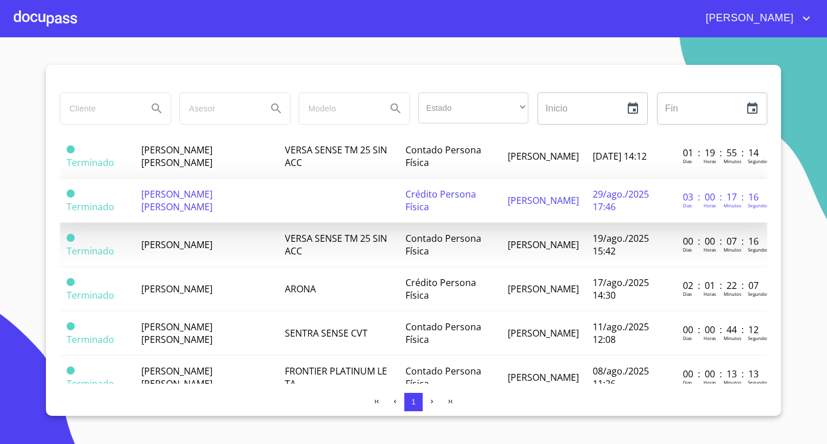 The height and width of the screenshot is (444, 827). What do you see at coordinates (621, 289) in the screenshot?
I see `span: 17/ago./2025 14:30` at bounding box center [621, 289].